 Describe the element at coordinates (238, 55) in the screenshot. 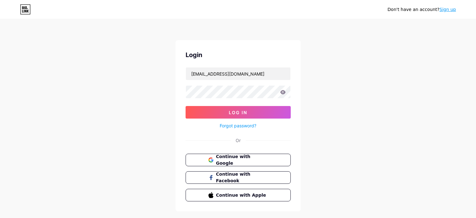

I see `div: Login` at that location.